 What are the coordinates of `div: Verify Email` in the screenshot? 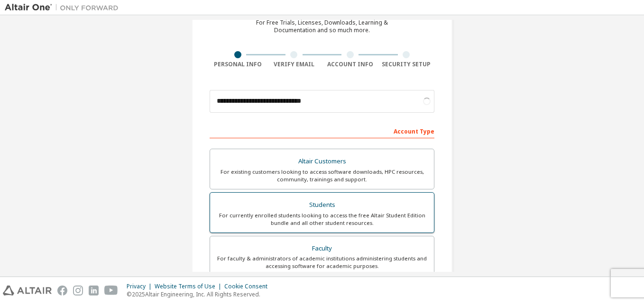 It's located at (294, 65).